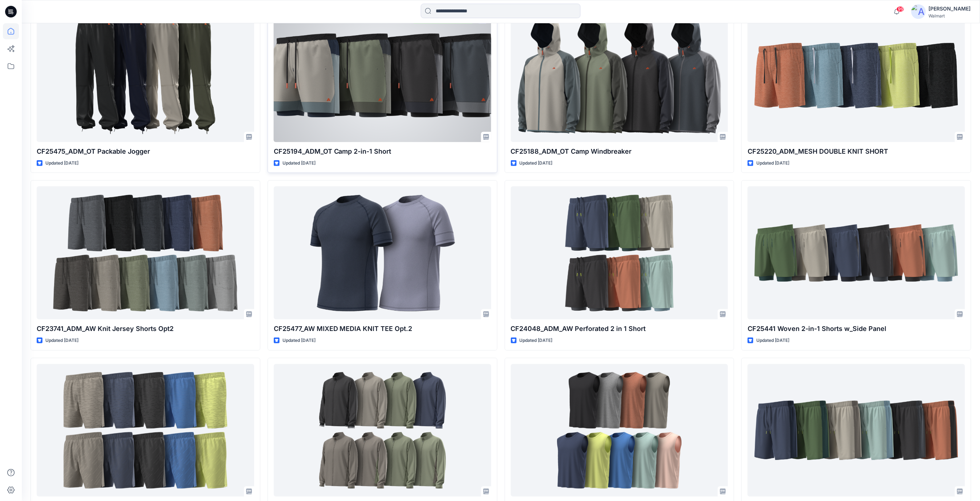  I want to click on p: CF25475_ADM_OT Packable Jogger, so click(145, 151).